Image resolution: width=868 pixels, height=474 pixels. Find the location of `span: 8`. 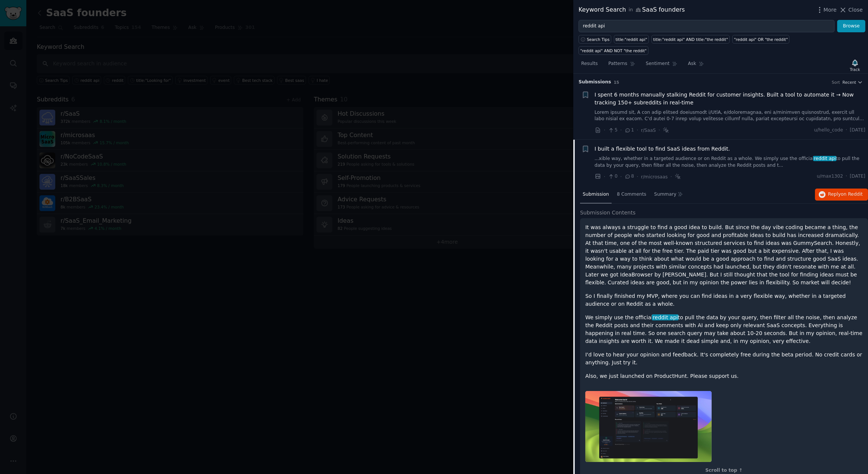

span: 8 is located at coordinates (628, 177).